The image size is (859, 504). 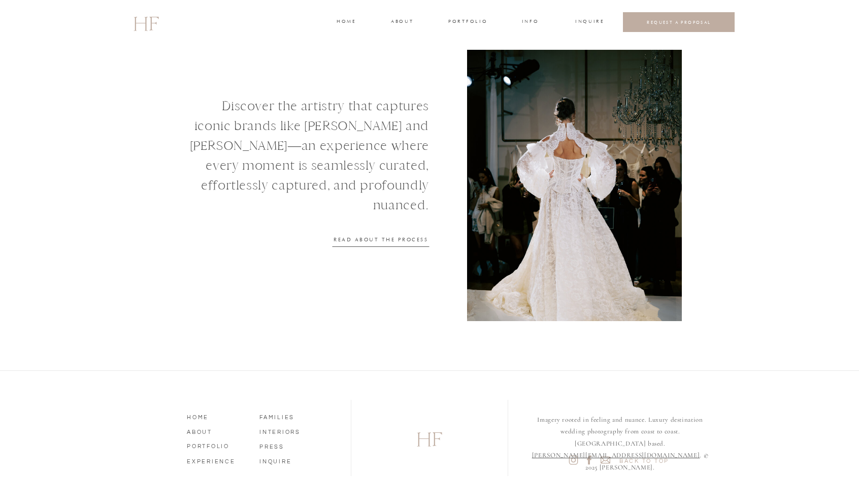 I want to click on a: ABOUT, so click(x=216, y=430).